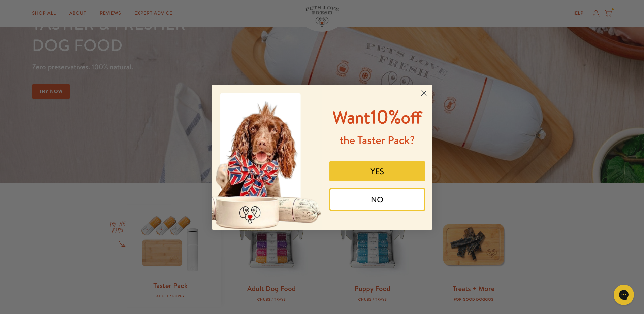 The width and height of the screenshot is (644, 314). What do you see at coordinates (351, 117) in the screenshot?
I see `span: Want` at bounding box center [351, 117].